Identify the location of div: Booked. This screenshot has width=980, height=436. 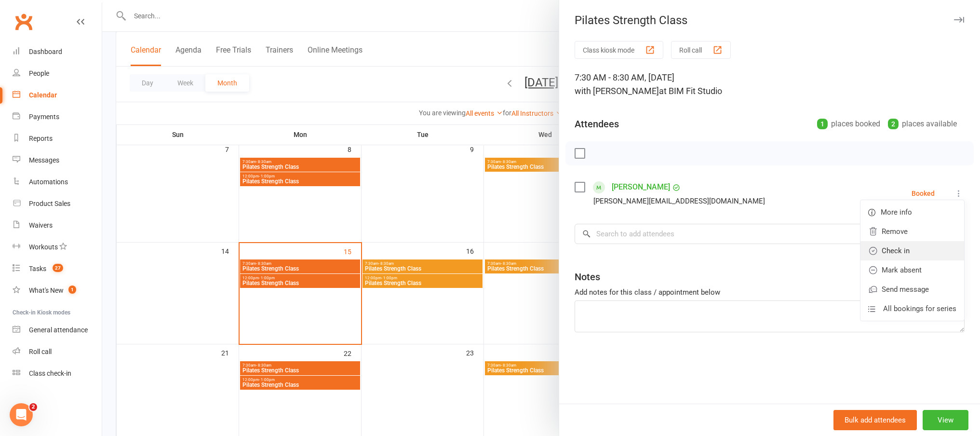
(923, 193).